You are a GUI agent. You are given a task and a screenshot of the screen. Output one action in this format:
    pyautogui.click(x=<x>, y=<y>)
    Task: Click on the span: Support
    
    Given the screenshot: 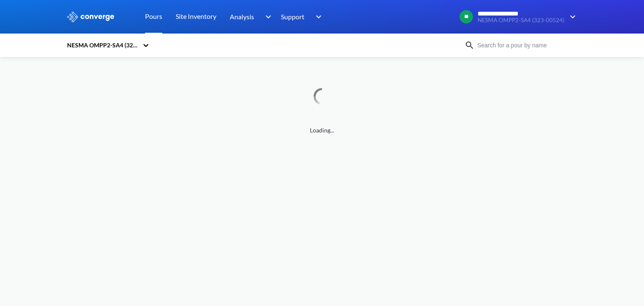 What is the action you would take?
    pyautogui.click(x=293, y=16)
    